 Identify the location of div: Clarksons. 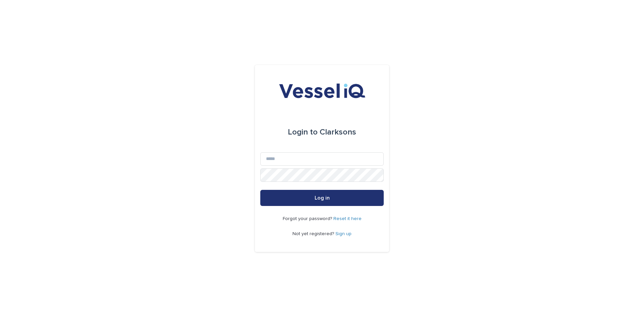
(322, 132).